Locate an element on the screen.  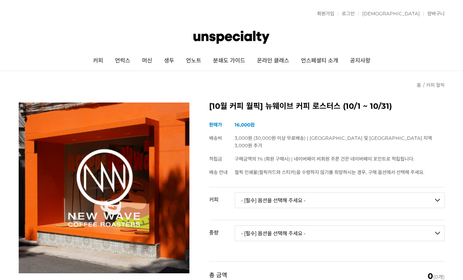
a: 언럭스 is located at coordinates (122, 61).